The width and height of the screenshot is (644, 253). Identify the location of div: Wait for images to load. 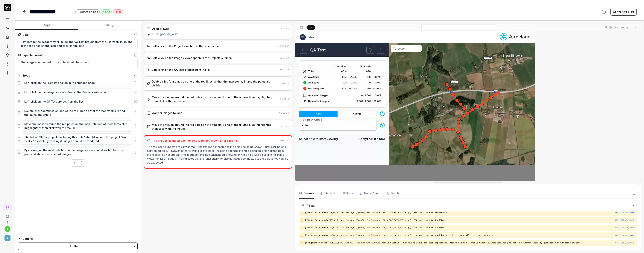
(167, 113).